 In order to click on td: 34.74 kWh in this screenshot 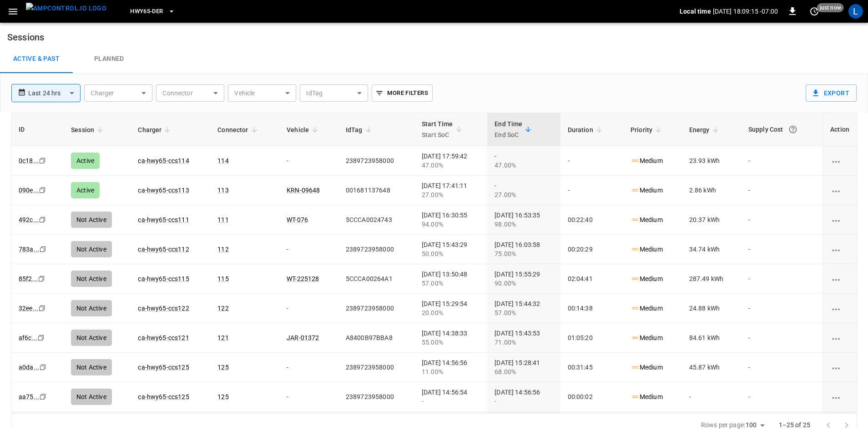, I will do `click(711, 249)`.